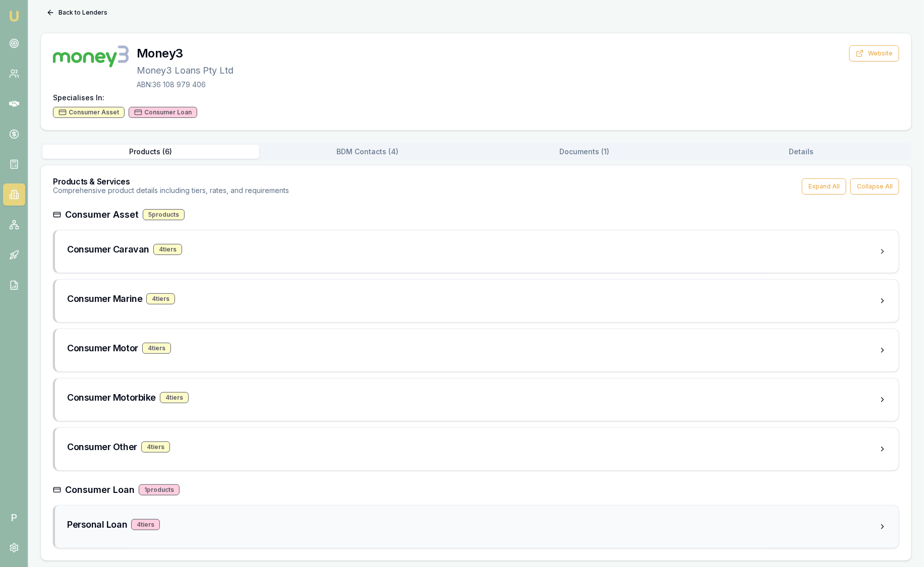  What do you see at coordinates (159, 490) in the screenshot?
I see `div: 1 products` at bounding box center [159, 490].